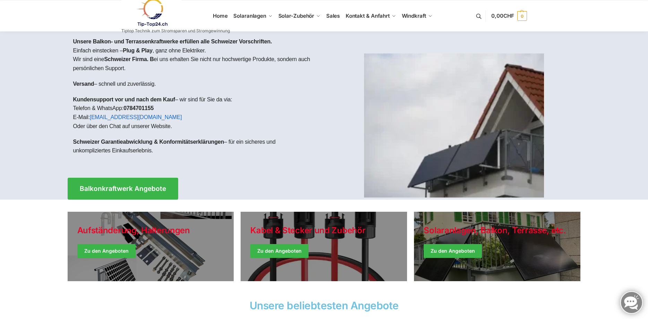 The image size is (648, 319). What do you see at coordinates (253, 16) in the screenshot?
I see `a: Solaranlagen` at bounding box center [253, 16].